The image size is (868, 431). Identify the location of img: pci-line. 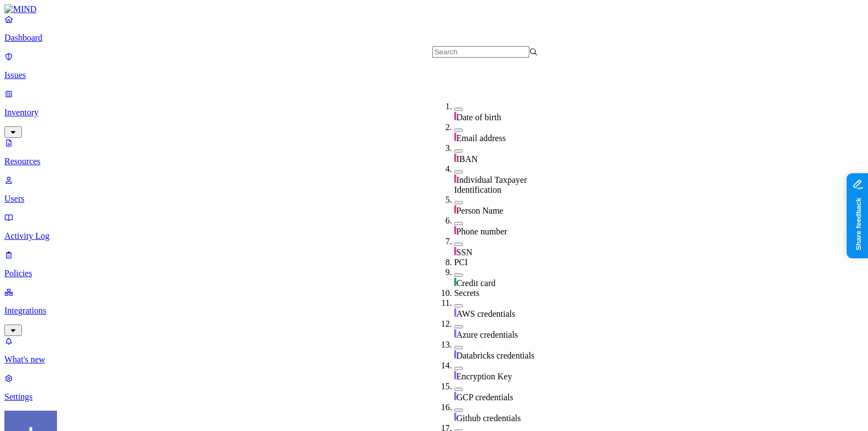
(456, 282).